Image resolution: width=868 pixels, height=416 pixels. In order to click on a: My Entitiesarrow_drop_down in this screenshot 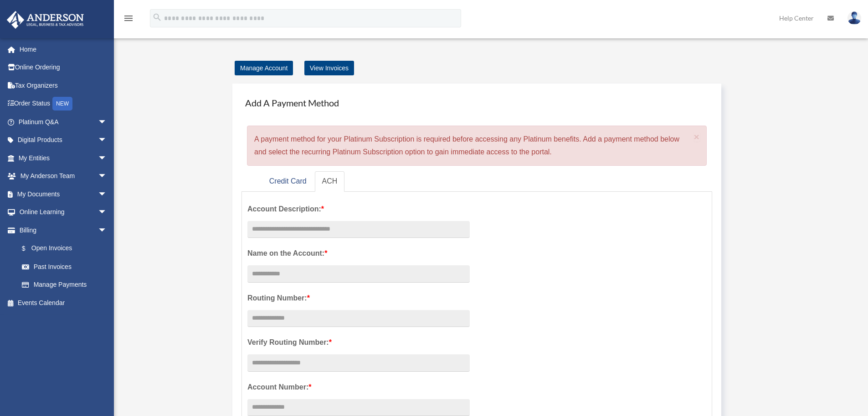, I will do `click(63, 158)`.